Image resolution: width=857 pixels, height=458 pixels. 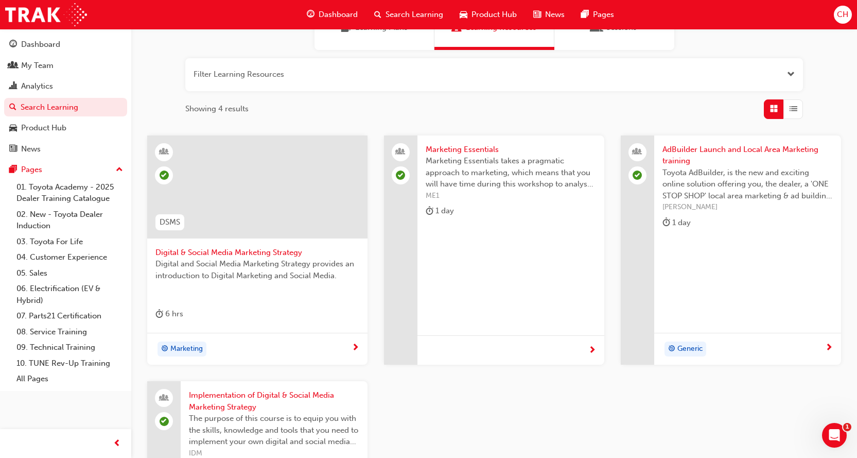 I want to click on a: Dashboard, so click(x=65, y=44).